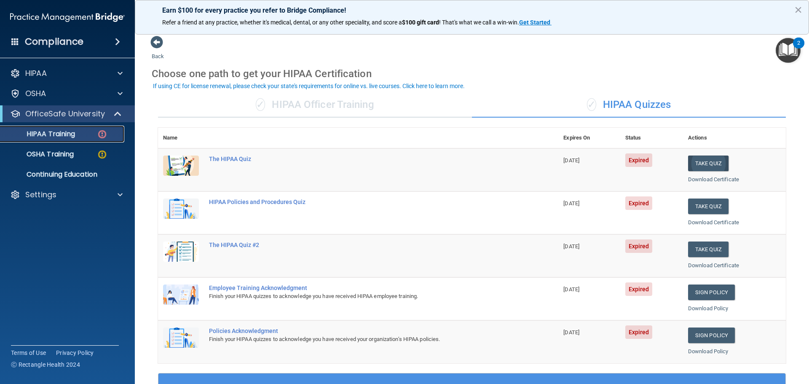  I want to click on a: Terms of Use, so click(28, 353).